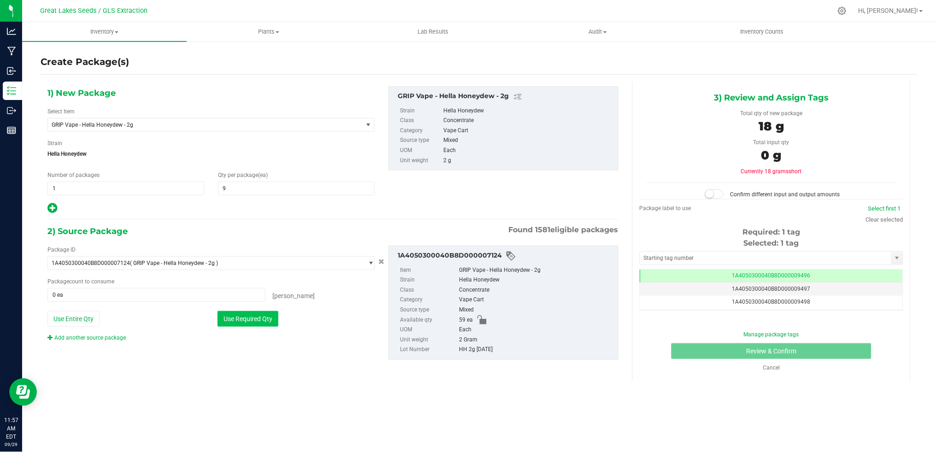 The height and width of the screenshot is (452, 936). I want to click on button: Use Required Qty, so click(248, 319).